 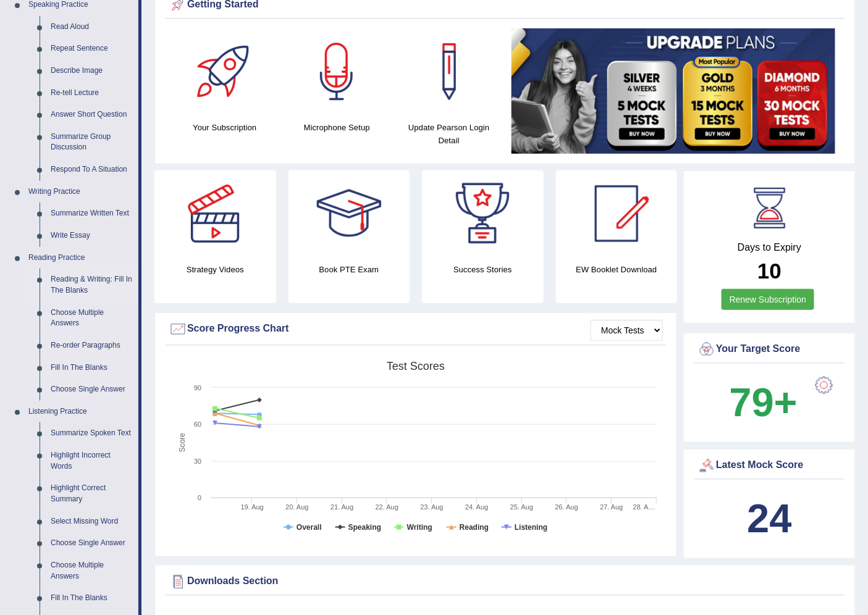 I want to click on tspan: 24. Aug, so click(x=476, y=507).